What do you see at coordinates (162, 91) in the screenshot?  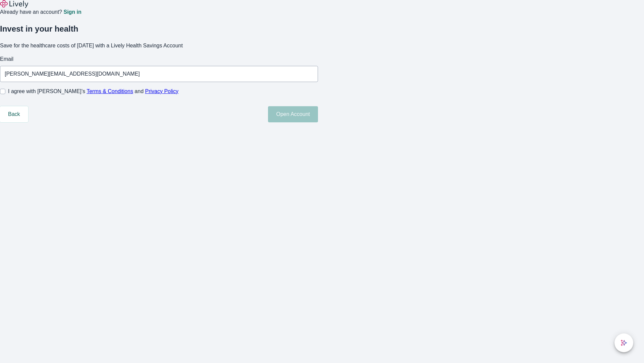 I see `a: Privacy Policy` at bounding box center [162, 91].